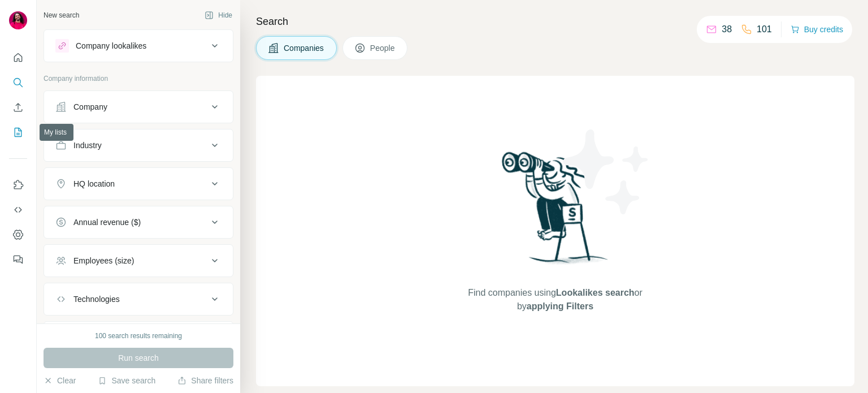 The height and width of the screenshot is (393, 868). I want to click on button: My lists, so click(18, 132).